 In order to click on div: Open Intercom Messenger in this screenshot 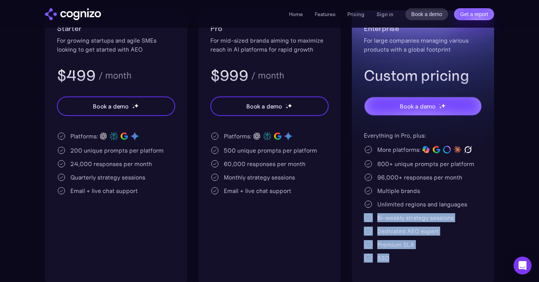, I will do `click(523, 266)`.